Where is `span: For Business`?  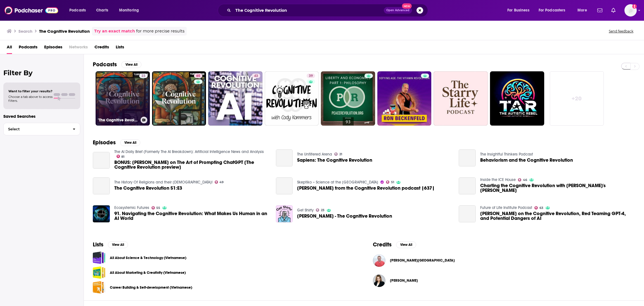
span: For Business is located at coordinates (518, 11).